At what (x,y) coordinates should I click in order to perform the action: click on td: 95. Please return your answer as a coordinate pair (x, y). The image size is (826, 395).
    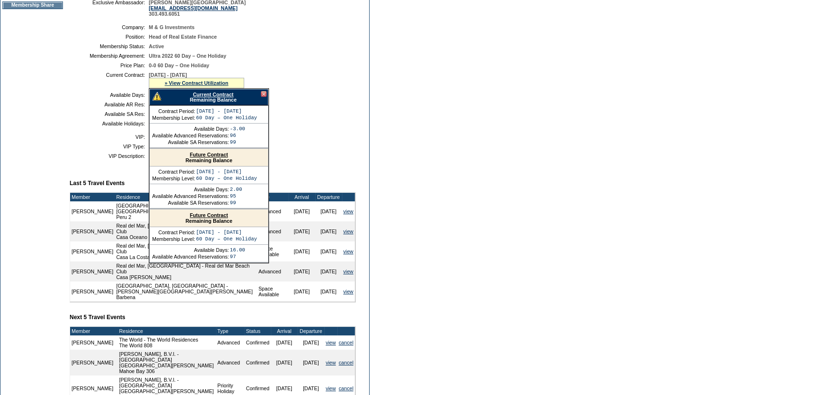
    Looking at the image, I should click on (236, 196).